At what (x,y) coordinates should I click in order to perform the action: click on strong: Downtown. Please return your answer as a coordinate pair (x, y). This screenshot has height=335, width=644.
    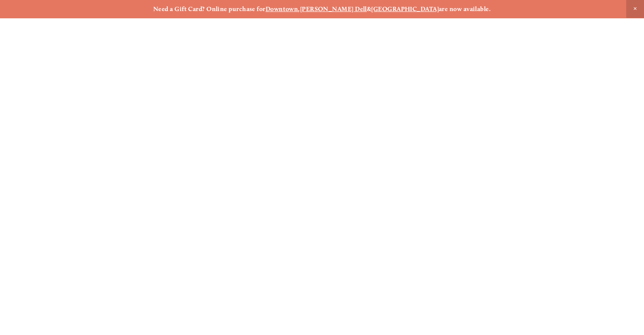
    Looking at the image, I should click on (282, 9).